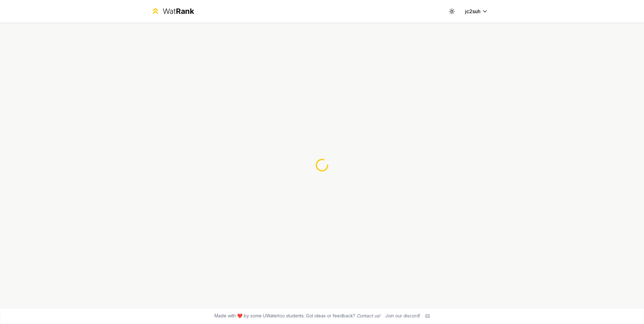 The height and width of the screenshot is (324, 644). What do you see at coordinates (297, 316) in the screenshot?
I see `span: Made with ❤️ by some UWaterloo students. Got ideas or feedback?` at bounding box center [297, 316].